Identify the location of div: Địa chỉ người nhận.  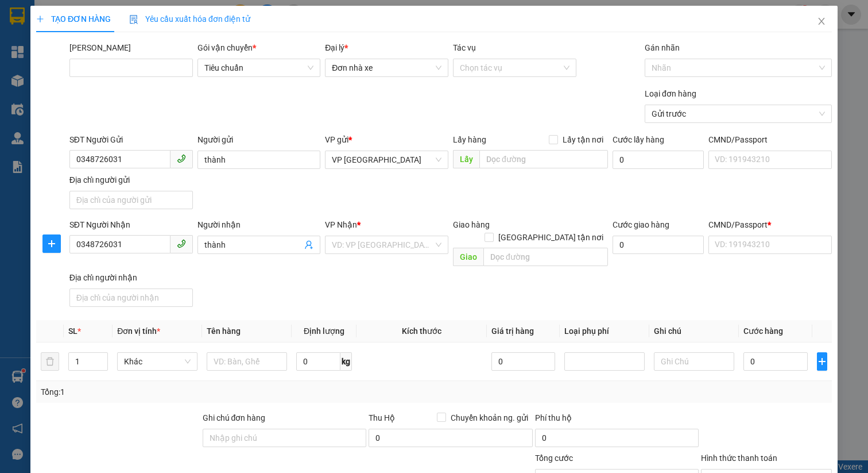
(131, 277).